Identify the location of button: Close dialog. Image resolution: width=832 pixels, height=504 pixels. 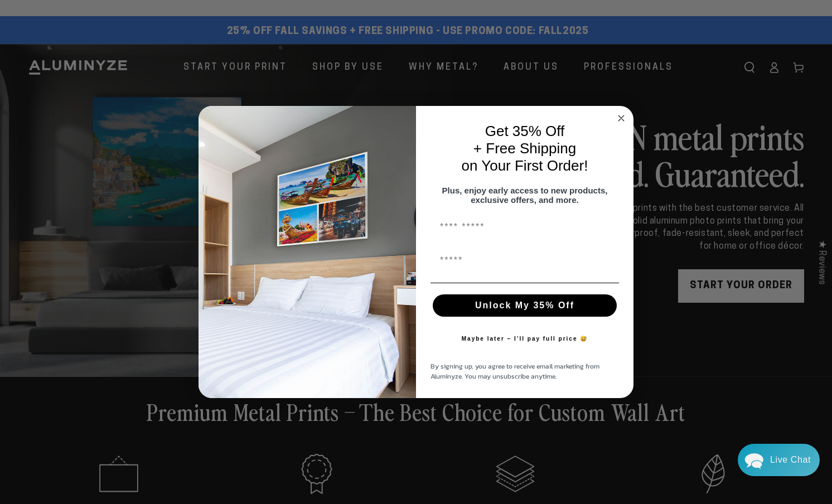
(621, 118).